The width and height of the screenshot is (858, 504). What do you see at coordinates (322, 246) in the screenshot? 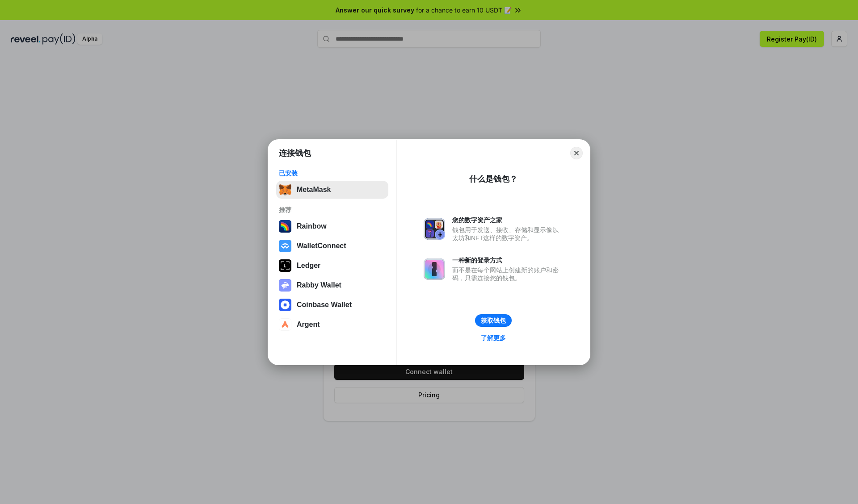
I see `div: WalletConnect` at bounding box center [322, 246].